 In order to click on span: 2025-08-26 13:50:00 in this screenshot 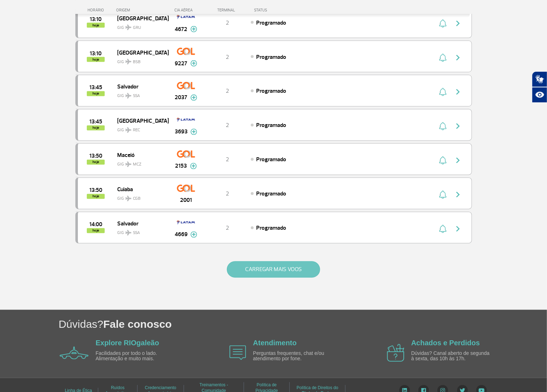, I will do `click(96, 156)`.